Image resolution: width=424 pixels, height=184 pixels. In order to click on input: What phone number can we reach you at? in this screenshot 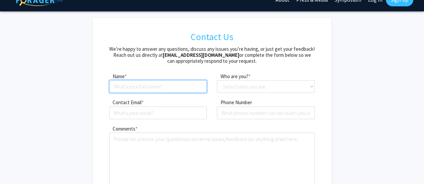, I will do `click(266, 113)`.